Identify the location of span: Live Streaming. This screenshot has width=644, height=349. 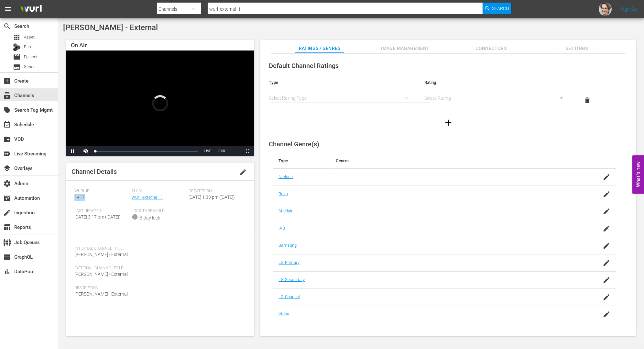
(7, 154).